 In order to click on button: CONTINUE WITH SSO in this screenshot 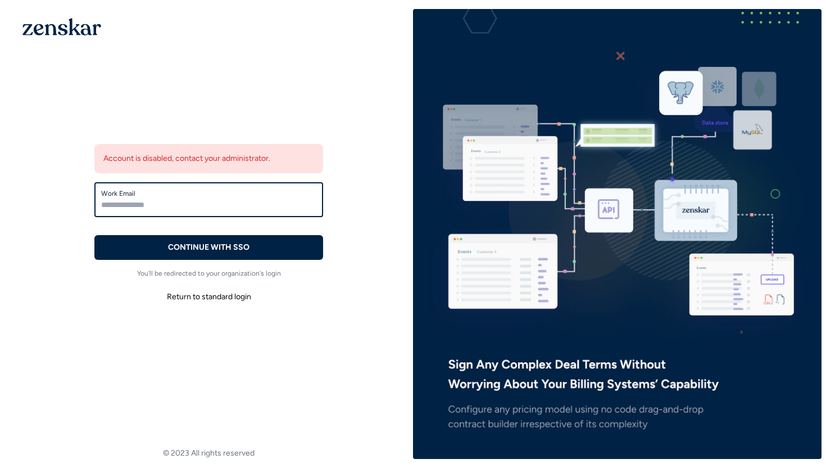, I will do `click(208, 247)`.